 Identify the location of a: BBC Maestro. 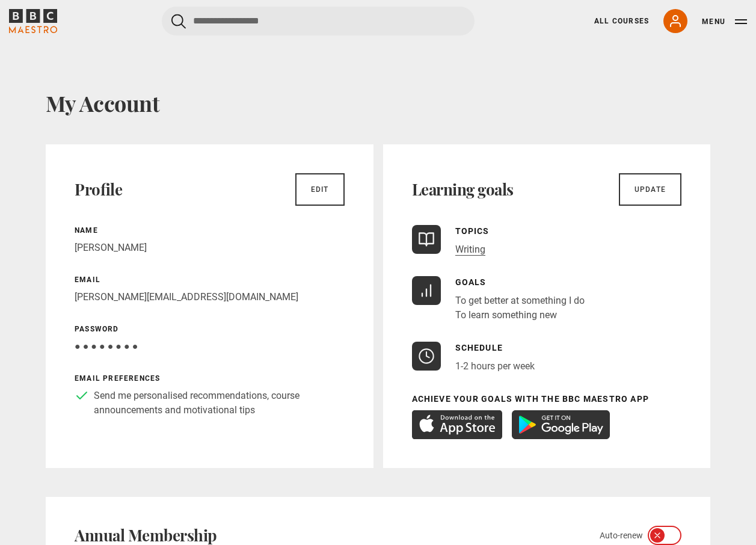
(33, 21).